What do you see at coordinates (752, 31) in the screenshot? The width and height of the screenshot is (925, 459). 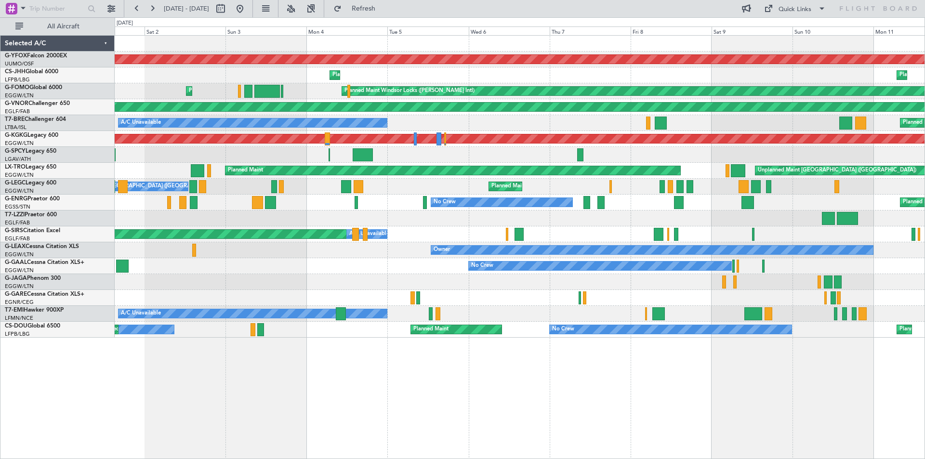 I see `div: Sat 9` at bounding box center [752, 31].